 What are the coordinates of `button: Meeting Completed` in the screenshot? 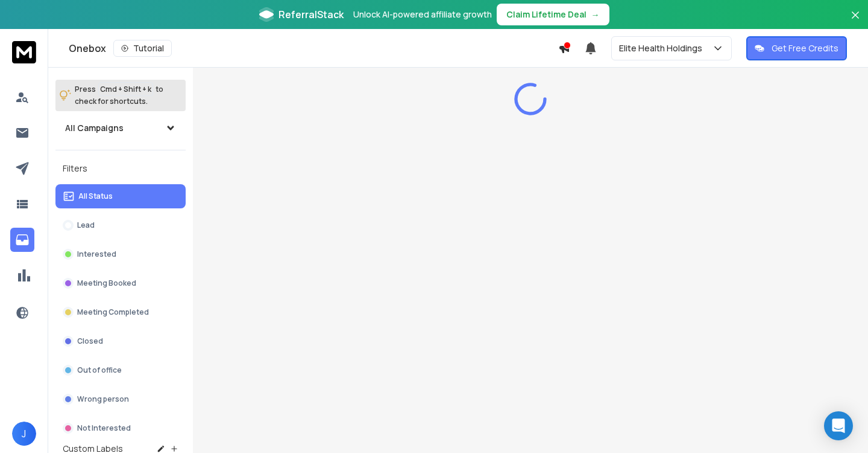 It's located at (121, 312).